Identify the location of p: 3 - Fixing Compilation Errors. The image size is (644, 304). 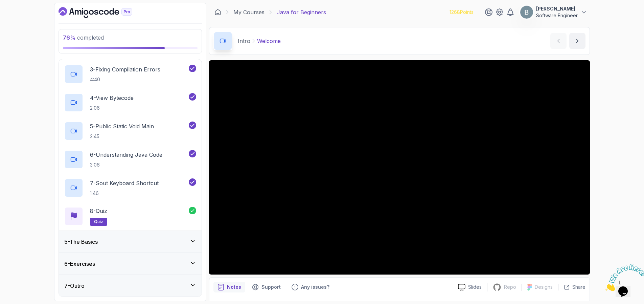
(125, 70).